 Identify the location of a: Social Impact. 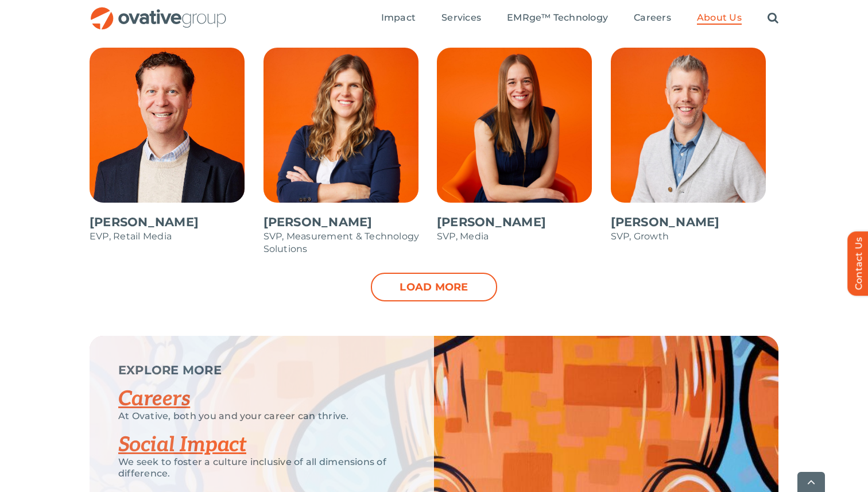
(182, 444).